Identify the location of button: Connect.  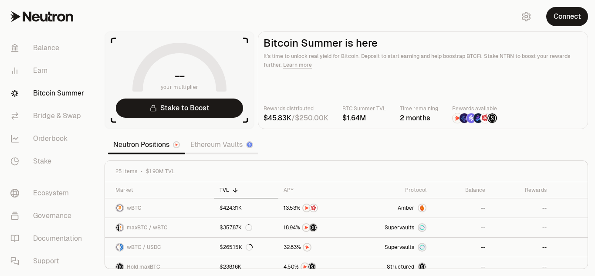
(567, 17).